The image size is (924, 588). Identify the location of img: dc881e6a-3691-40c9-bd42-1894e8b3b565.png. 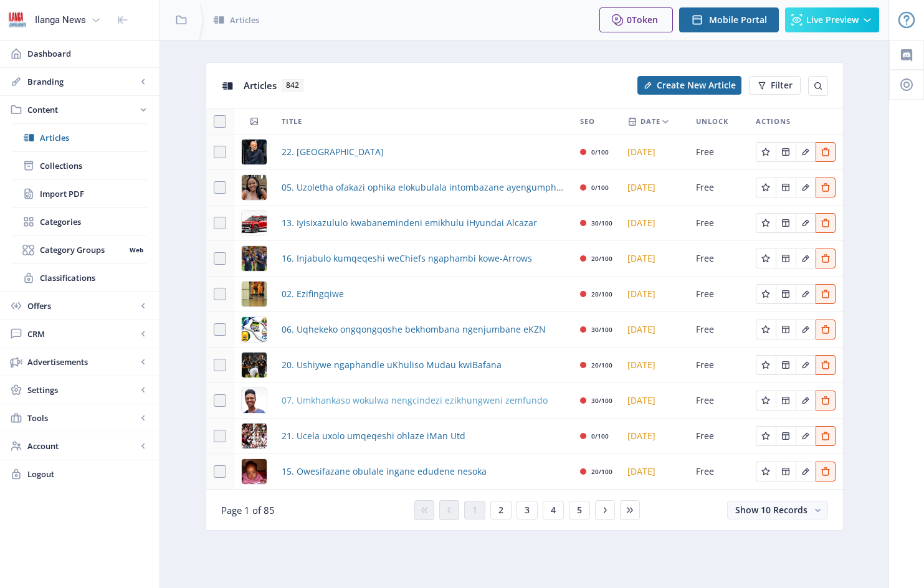
(255, 258).